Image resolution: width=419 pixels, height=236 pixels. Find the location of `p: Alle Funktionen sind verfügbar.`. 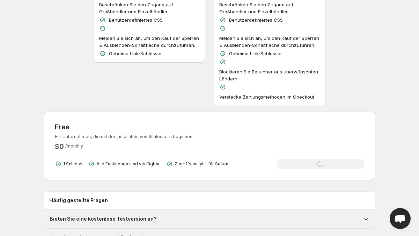

p: Alle Funktionen sind verfügbar. is located at coordinates (129, 164).